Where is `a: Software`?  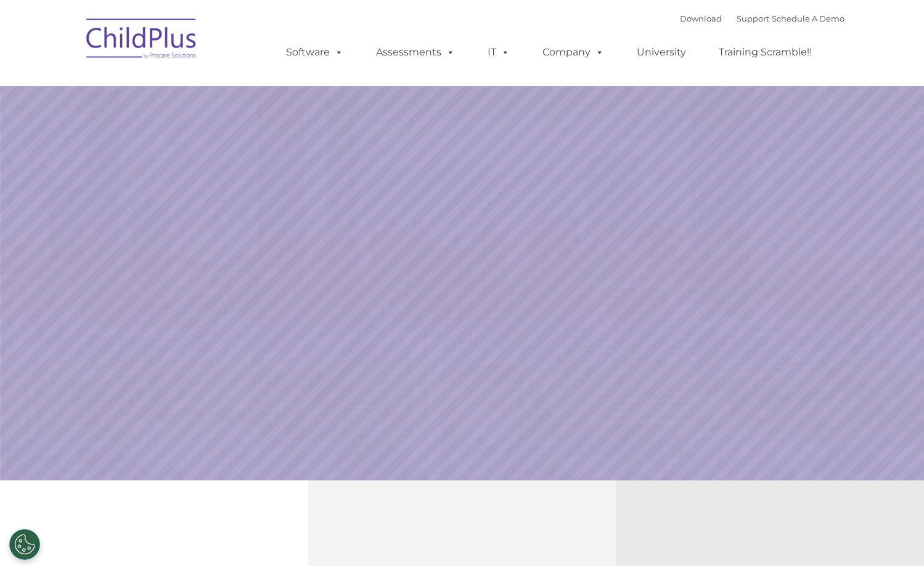 a: Software is located at coordinates (314, 52).